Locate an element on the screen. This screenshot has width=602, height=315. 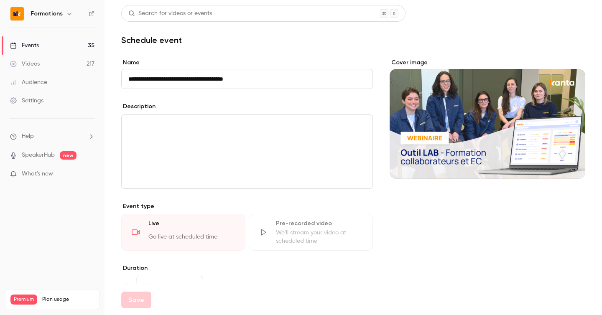
section: Cover image is located at coordinates (488, 119).